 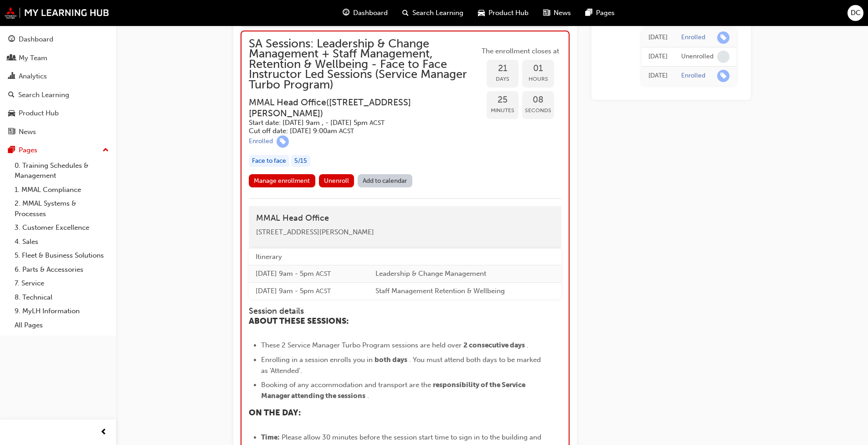 What do you see at coordinates (438, 13) in the screenshot?
I see `span: Search Learning` at bounding box center [438, 13].